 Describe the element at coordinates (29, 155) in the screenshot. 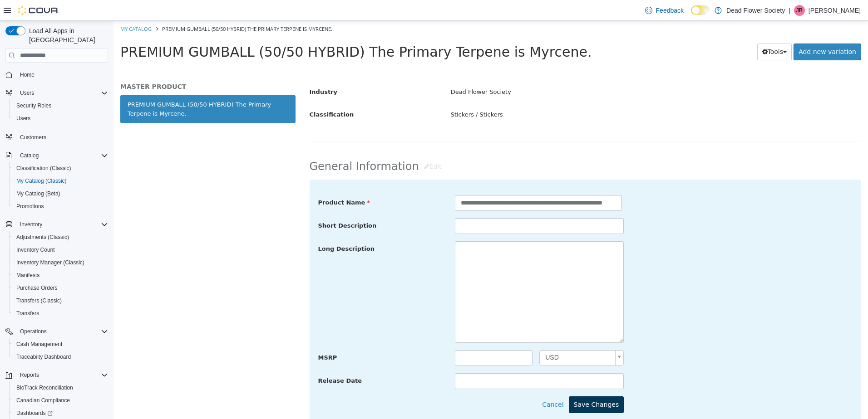

I see `button: Catalog` at that location.